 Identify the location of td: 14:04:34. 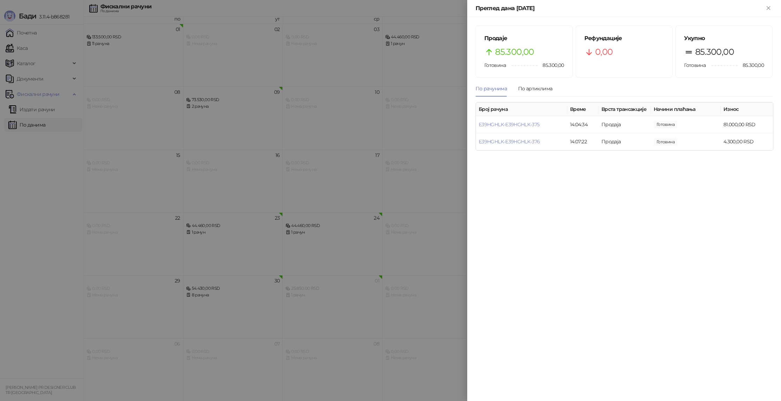
(583, 124).